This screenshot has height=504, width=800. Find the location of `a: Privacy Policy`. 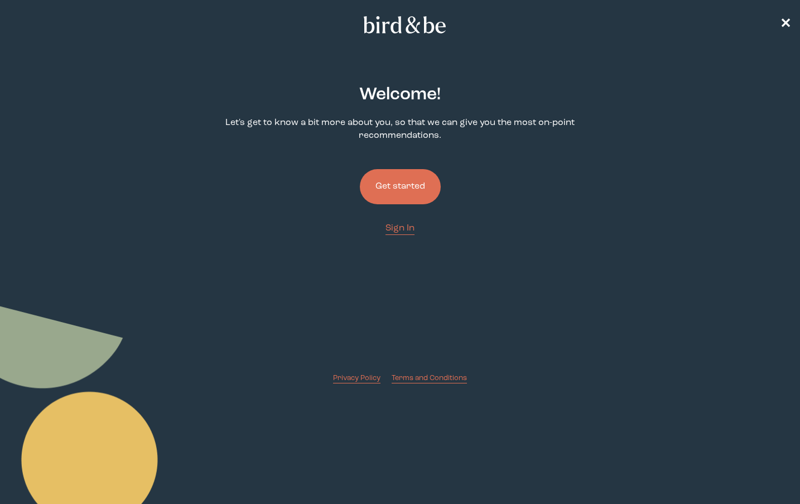

a: Privacy Policy is located at coordinates (356, 378).